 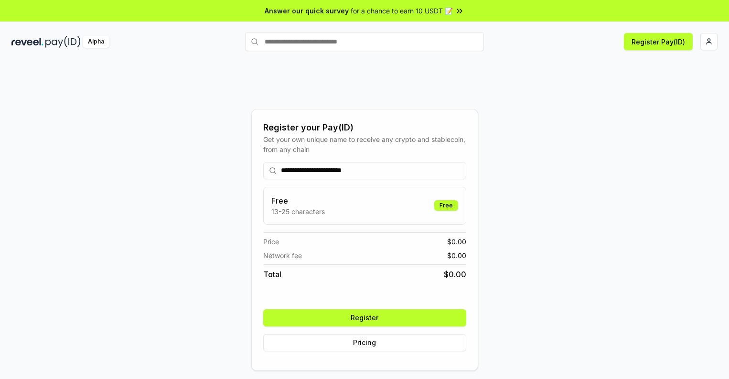 What do you see at coordinates (364, 342) in the screenshot?
I see `button: Pricing` at bounding box center [364, 342].